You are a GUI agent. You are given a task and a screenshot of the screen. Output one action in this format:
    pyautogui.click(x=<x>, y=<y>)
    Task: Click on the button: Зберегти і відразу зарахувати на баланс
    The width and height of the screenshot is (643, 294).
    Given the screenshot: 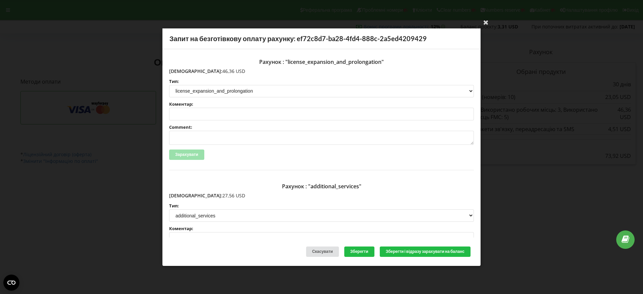 What is the action you would take?
    pyautogui.click(x=425, y=252)
    